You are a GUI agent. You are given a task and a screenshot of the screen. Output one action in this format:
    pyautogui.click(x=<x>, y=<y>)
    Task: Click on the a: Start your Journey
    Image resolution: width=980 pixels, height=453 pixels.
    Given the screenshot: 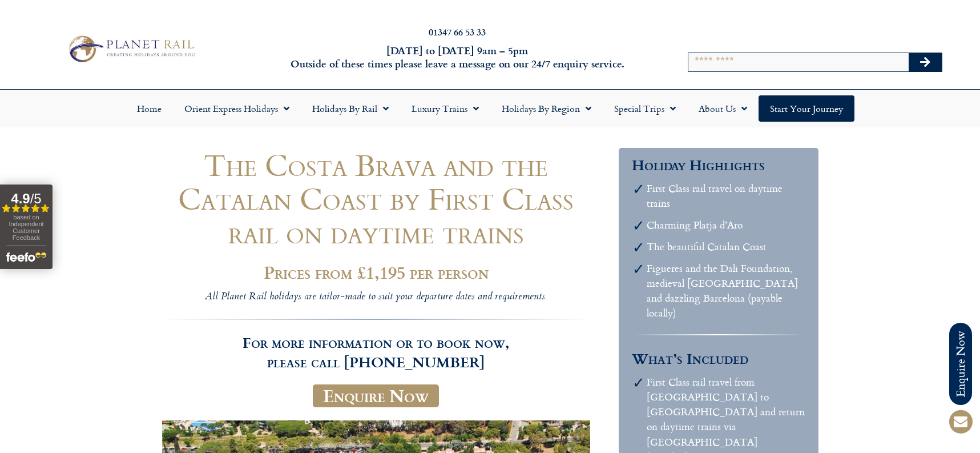 What is the action you would take?
    pyautogui.click(x=806, y=109)
    